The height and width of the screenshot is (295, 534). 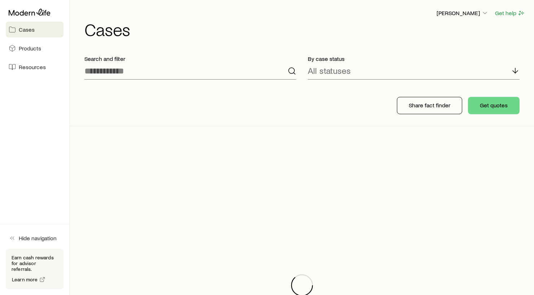 What do you see at coordinates (510, 13) in the screenshot?
I see `button: Get help` at bounding box center [510, 13].